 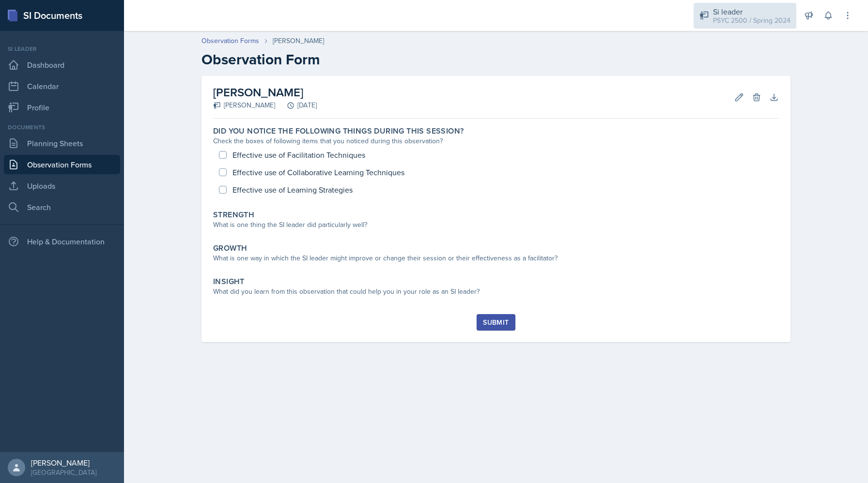 I want to click on div: Help & Documentation, so click(x=62, y=241).